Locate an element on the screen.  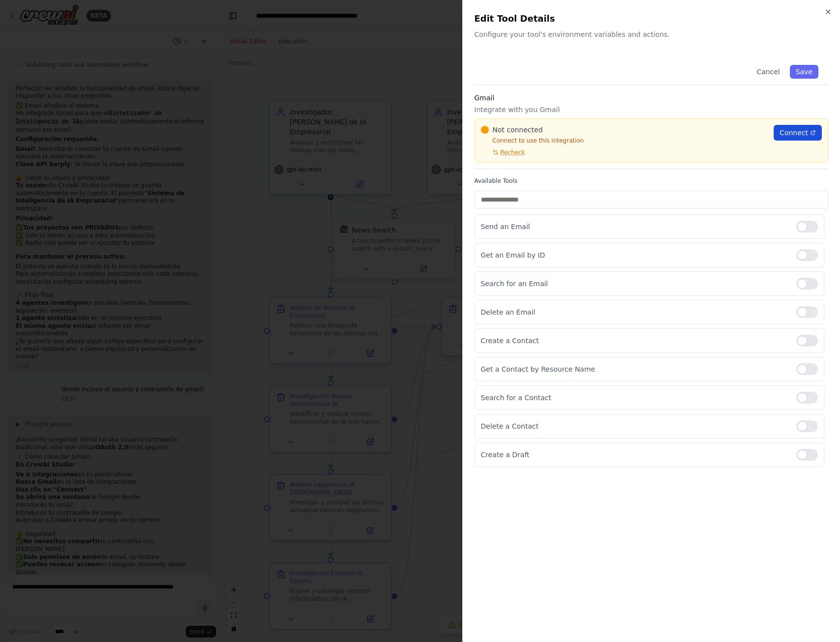
span: Recheck is located at coordinates (513, 152).